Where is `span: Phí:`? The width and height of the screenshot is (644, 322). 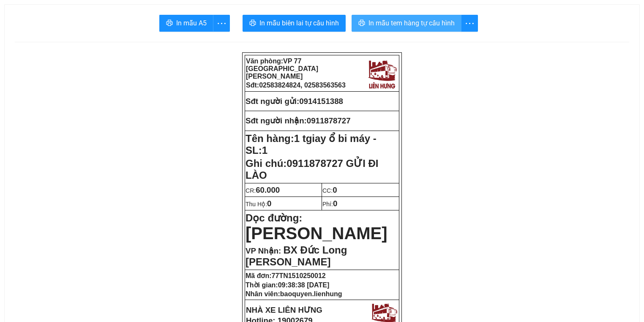
span: Phí: is located at coordinates (330, 204).